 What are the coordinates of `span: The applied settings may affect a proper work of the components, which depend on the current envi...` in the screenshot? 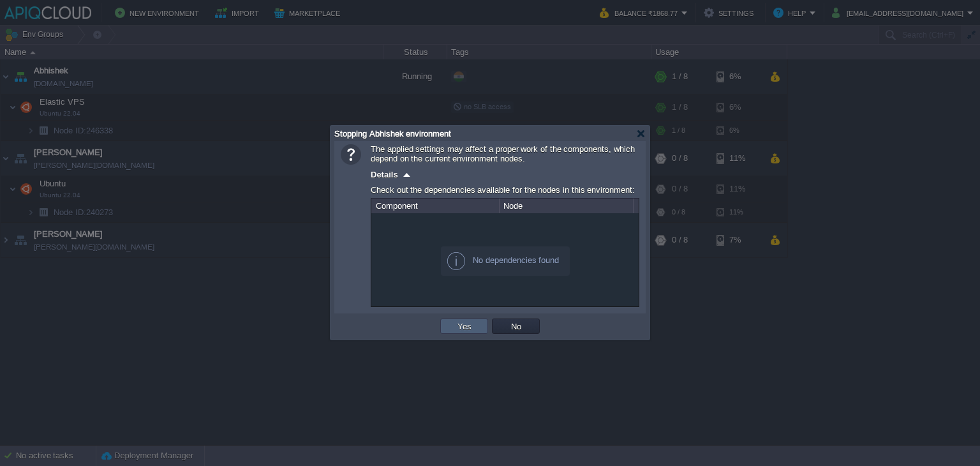 It's located at (503, 154).